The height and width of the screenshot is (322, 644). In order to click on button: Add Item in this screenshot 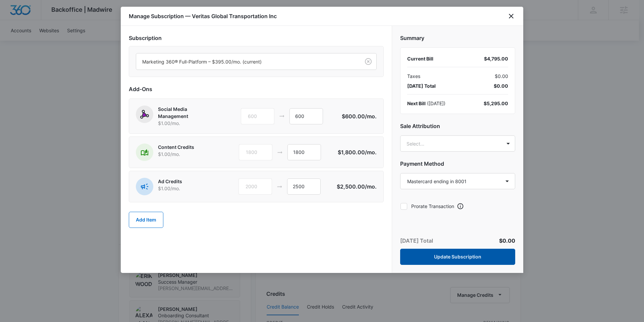, I will do `click(146, 220)`.